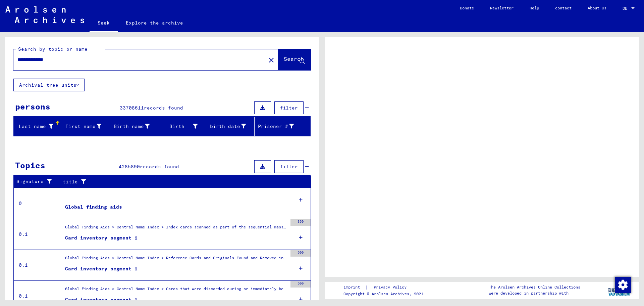 The height and width of the screenshot is (306, 644). Describe the element at coordinates (20, 203) in the screenshot. I see `font: 0` at that location.